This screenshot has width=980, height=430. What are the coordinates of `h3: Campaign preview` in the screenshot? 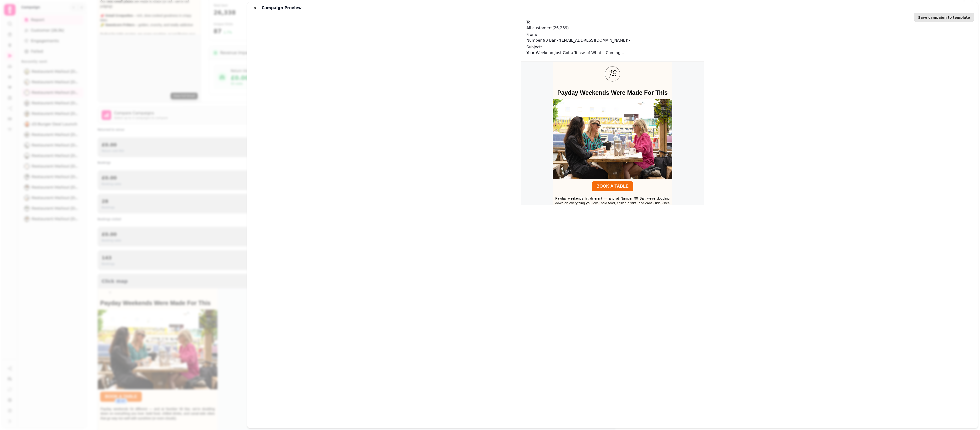 It's located at (282, 8).